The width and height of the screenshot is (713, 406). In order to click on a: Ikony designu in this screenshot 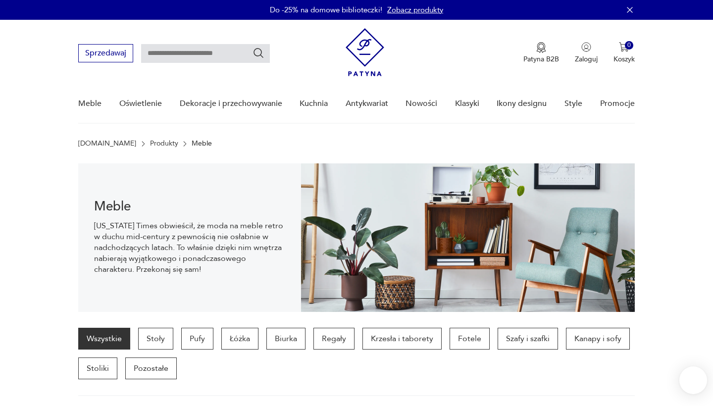, I will do `click(522, 104)`.